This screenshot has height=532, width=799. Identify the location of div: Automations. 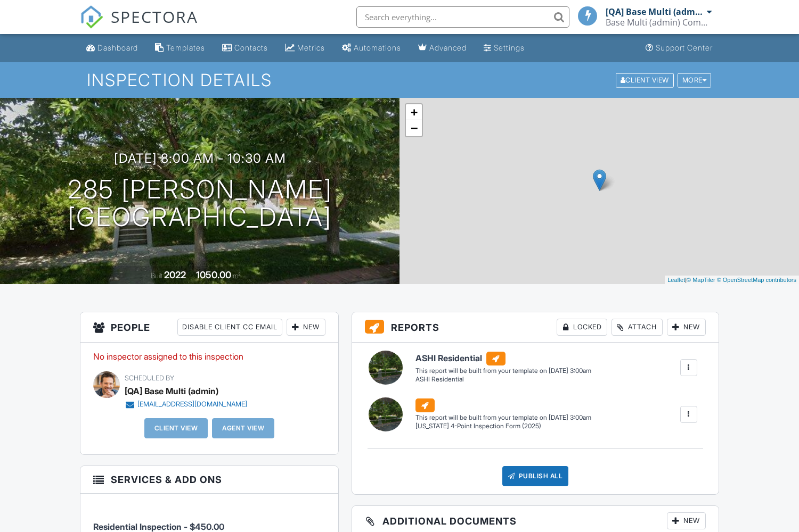
(377, 48).